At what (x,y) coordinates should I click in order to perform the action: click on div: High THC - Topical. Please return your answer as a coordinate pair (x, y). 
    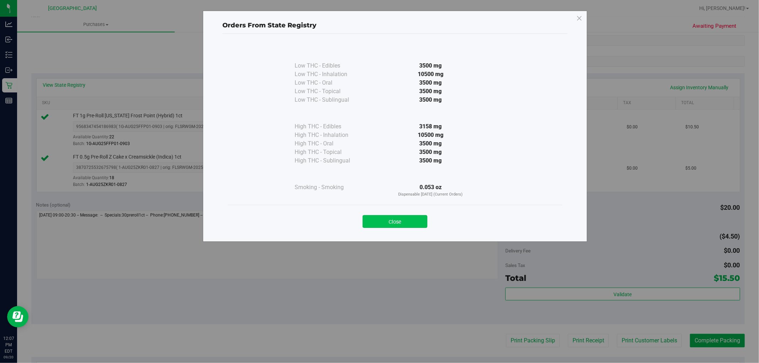
    Looking at the image, I should click on (330, 152).